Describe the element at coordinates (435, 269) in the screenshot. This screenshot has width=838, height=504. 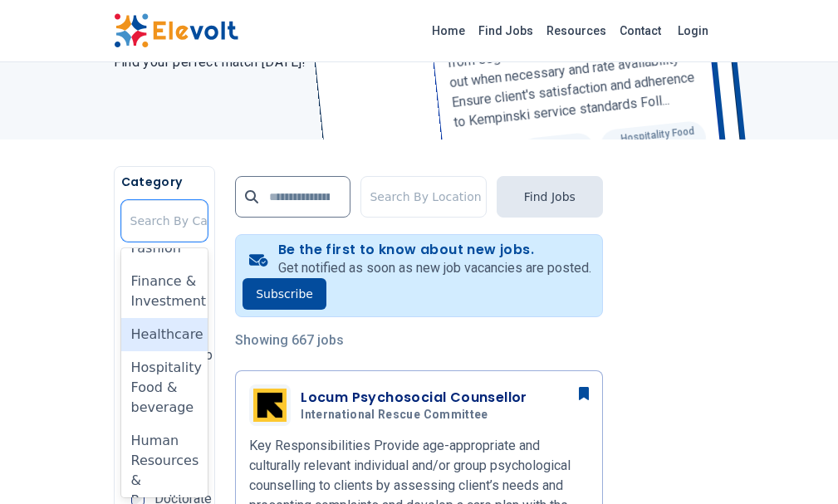
I see `p: Get notified as soon as new job vacancies are posted.` at that location.